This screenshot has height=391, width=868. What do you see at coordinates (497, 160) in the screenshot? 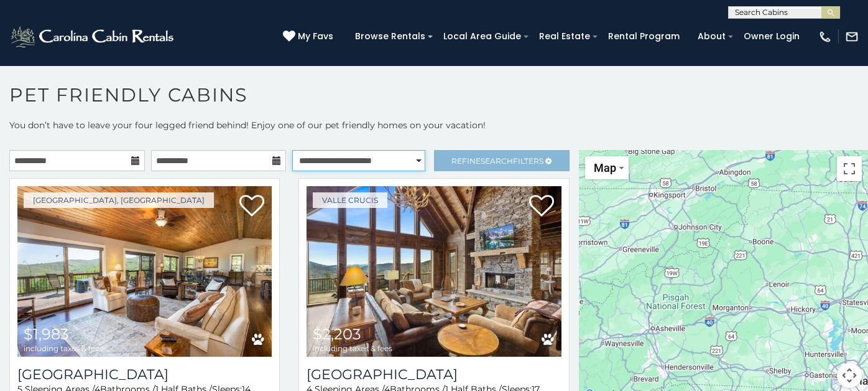
I see `span: Search` at bounding box center [497, 160].